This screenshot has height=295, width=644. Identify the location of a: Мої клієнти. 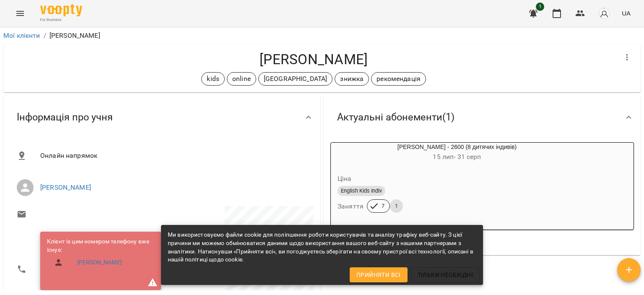
(22, 35).